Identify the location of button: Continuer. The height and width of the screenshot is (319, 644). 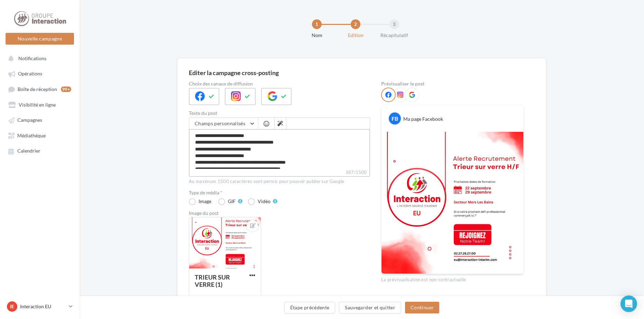
(422, 307).